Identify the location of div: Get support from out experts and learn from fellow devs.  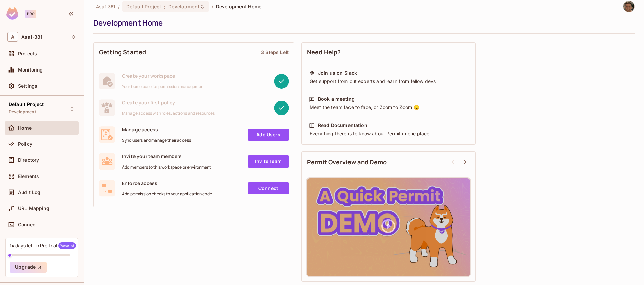
(388, 81).